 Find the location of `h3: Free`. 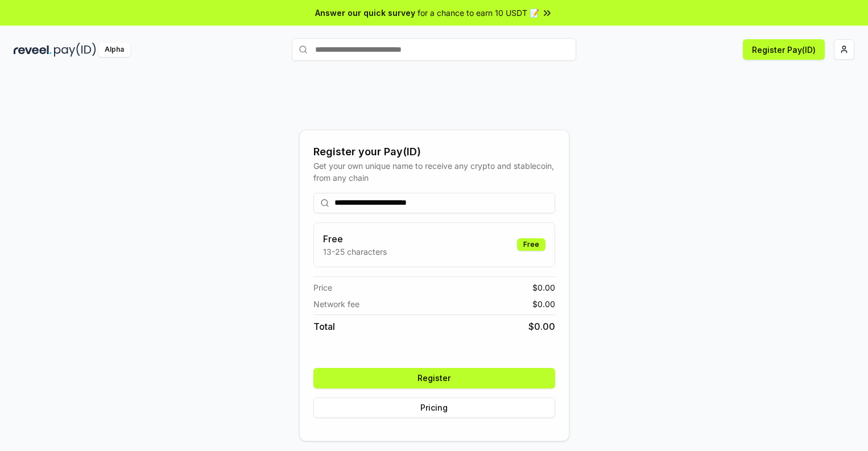

h3: Free is located at coordinates (355, 239).